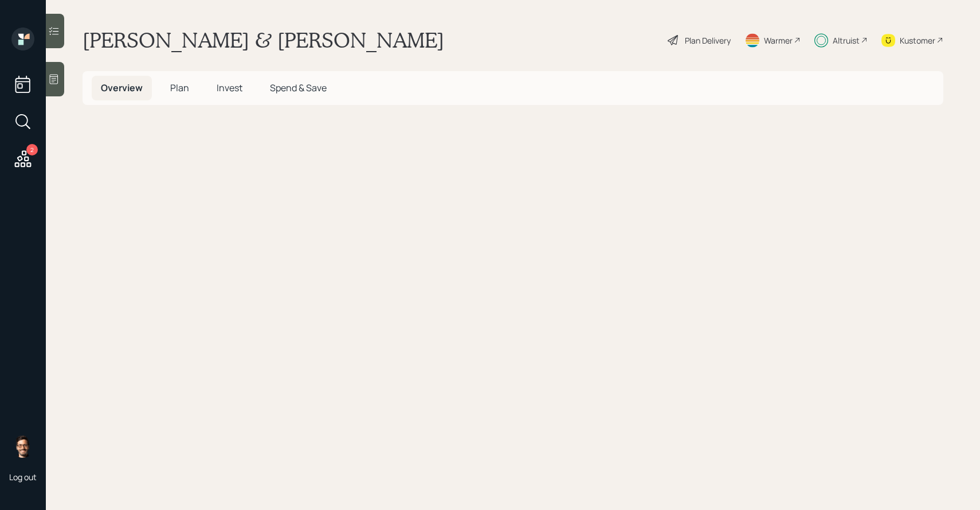 This screenshot has height=510, width=980. What do you see at coordinates (229, 88) in the screenshot?
I see `span: Invest` at bounding box center [229, 88].